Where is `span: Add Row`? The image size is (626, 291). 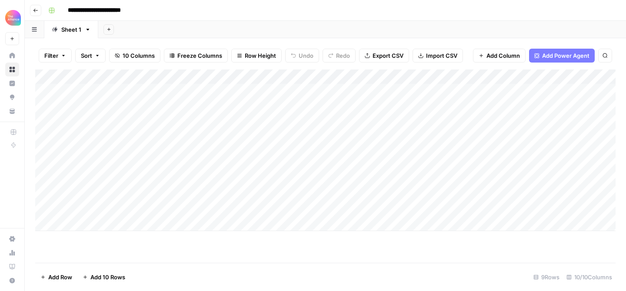 span: Add Row is located at coordinates (60, 278).